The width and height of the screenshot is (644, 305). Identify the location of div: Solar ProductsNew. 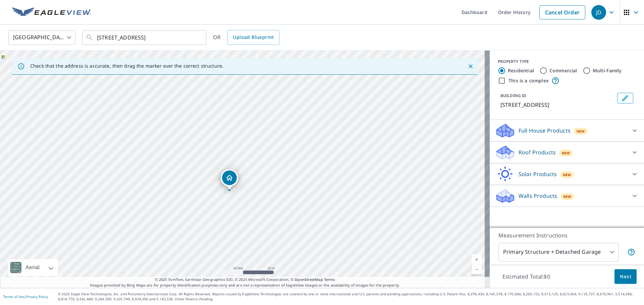
(567, 174).